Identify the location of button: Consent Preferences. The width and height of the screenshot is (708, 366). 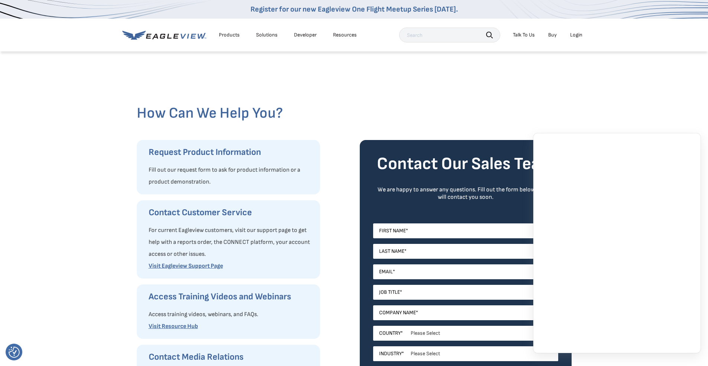
(14, 352).